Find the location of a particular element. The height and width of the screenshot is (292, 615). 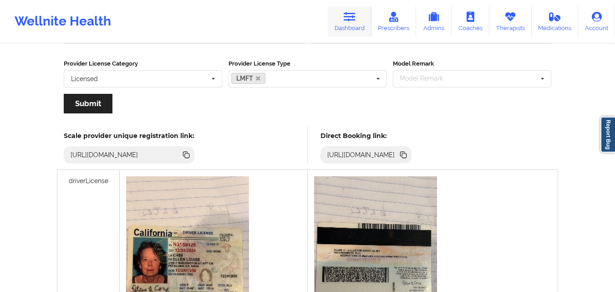

a: Report Bug is located at coordinates (607, 134).